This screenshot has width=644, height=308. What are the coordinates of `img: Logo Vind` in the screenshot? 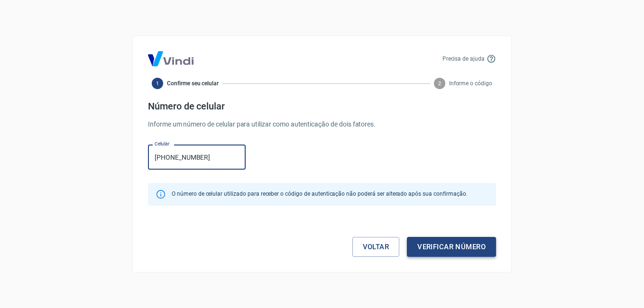 It's located at (171, 59).